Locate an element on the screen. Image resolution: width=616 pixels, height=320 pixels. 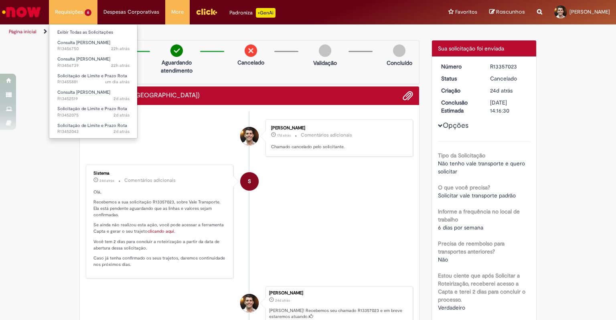
time: 28/08/2025 10:39:44 is located at coordinates (120, 49).